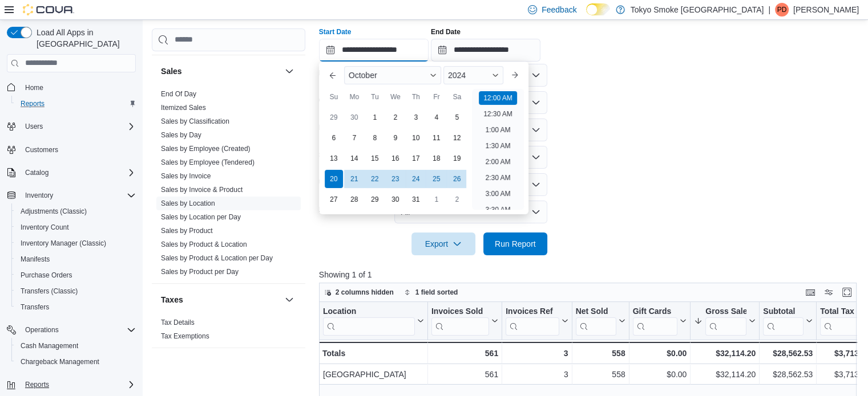 The width and height of the screenshot is (868, 396). Describe the element at coordinates (60, 362) in the screenshot. I see `a: Chargeback Management` at that location.